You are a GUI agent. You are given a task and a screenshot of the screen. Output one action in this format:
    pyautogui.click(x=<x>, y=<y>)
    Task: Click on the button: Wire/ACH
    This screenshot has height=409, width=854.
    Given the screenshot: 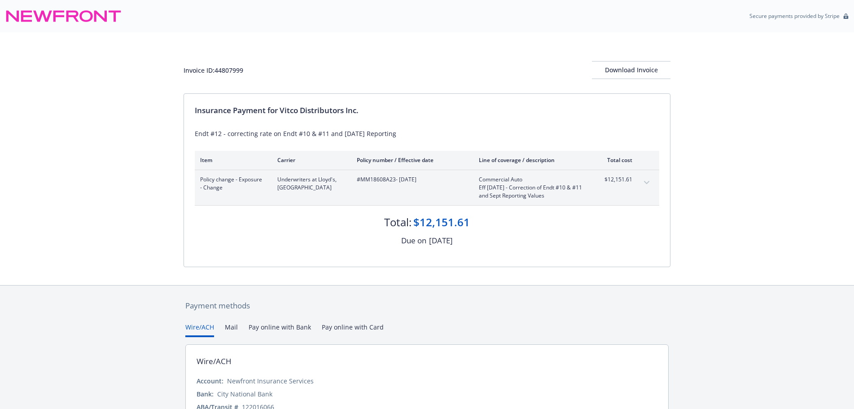 What is the action you would take?
    pyautogui.click(x=200, y=329)
    